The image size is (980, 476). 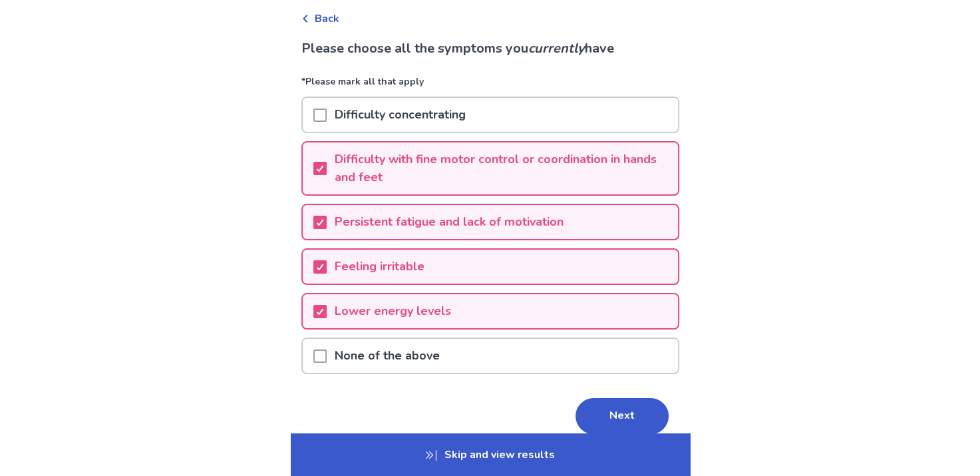 What do you see at coordinates (449, 222) in the screenshot?
I see `p: Persistent fatigue and lack of motivation` at bounding box center [449, 222].